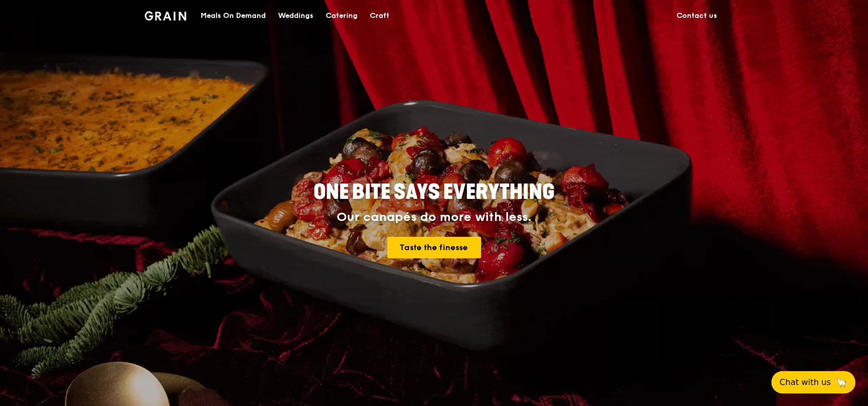 The image size is (868, 406). What do you see at coordinates (814, 383) in the screenshot?
I see `button: Chat with us🦙` at bounding box center [814, 383].